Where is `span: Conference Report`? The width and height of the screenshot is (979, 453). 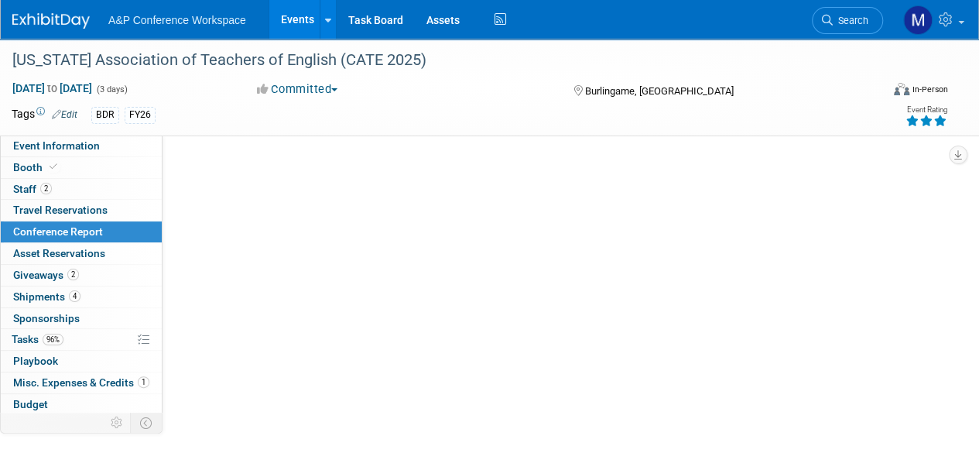
span: Conference Report is located at coordinates (58, 231).